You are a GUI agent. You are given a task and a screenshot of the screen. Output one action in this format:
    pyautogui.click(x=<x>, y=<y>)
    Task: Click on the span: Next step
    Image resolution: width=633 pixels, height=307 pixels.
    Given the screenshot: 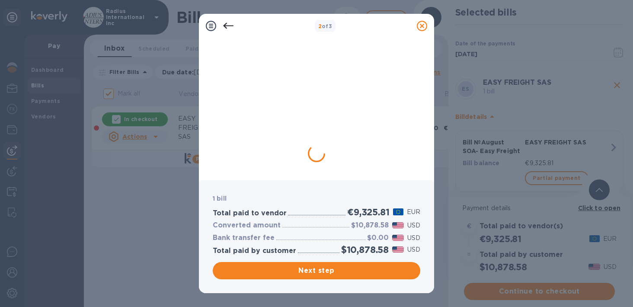 What is the action you would take?
    pyautogui.click(x=317, y=271)
    